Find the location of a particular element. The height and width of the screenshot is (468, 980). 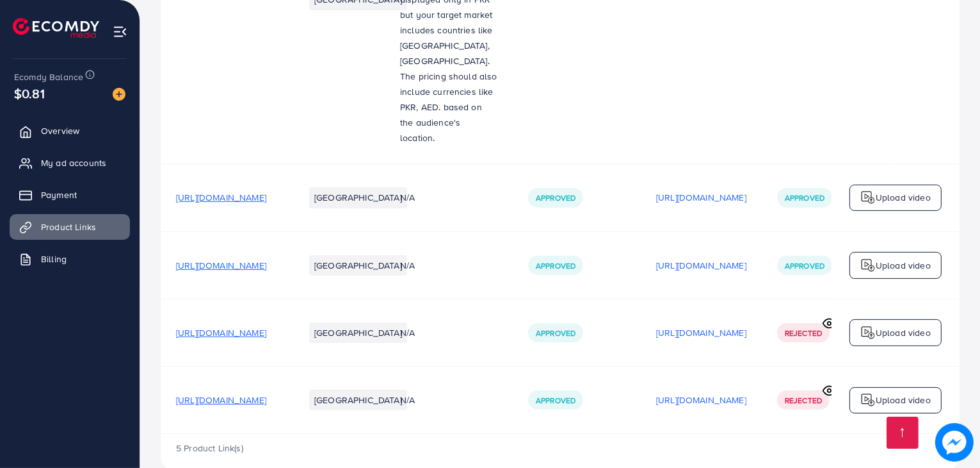

span: Billing is located at coordinates (54, 259).